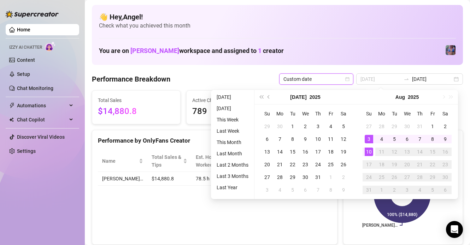 This screenshot has height=245, width=470. What do you see at coordinates (407, 177) in the screenshot?
I see `td: 2025-08-27` at bounding box center [407, 177].